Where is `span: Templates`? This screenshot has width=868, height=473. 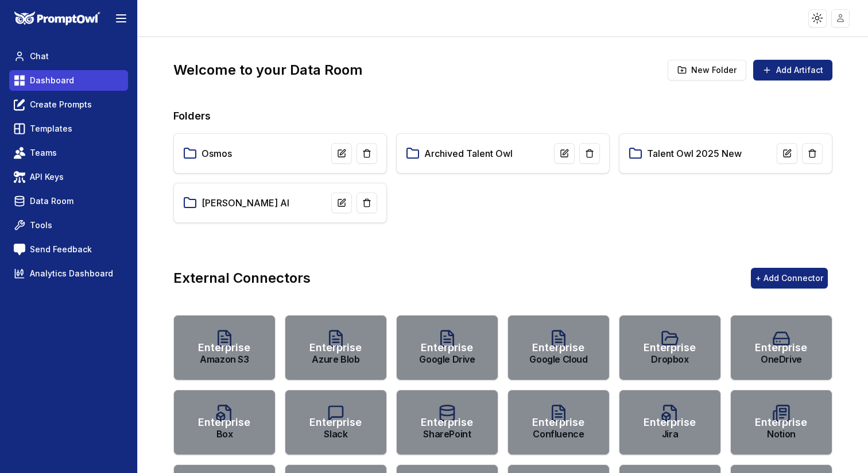 span: Templates is located at coordinates (51, 129).